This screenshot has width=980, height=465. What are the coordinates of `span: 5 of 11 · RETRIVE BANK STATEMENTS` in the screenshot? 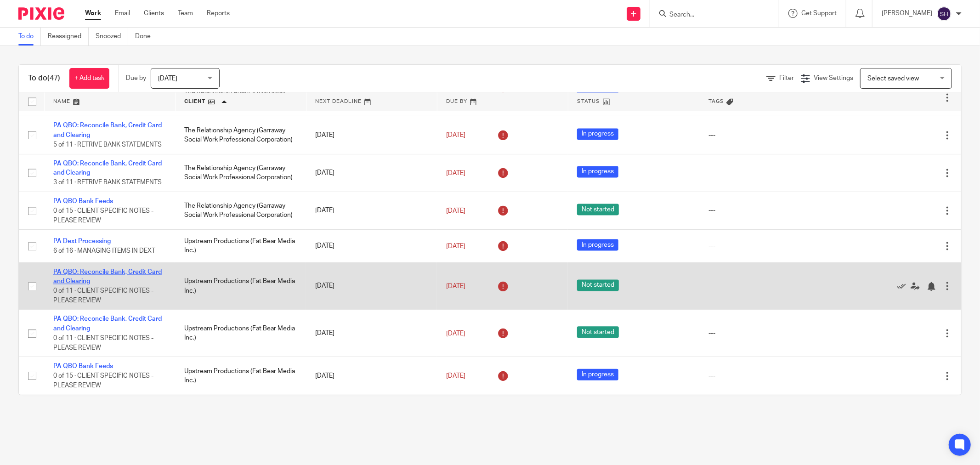 It's located at (107, 145).